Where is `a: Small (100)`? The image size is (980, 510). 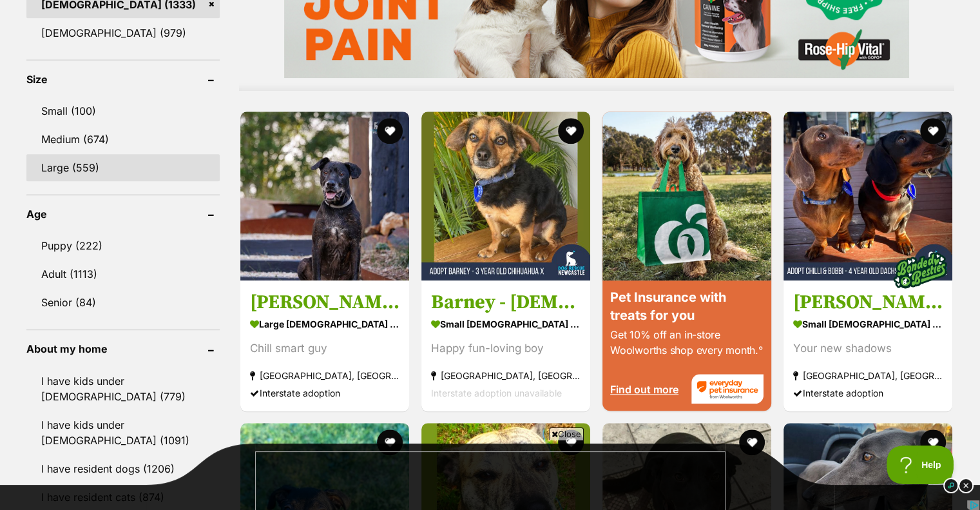 a: Small (100) is located at coordinates (123, 111).